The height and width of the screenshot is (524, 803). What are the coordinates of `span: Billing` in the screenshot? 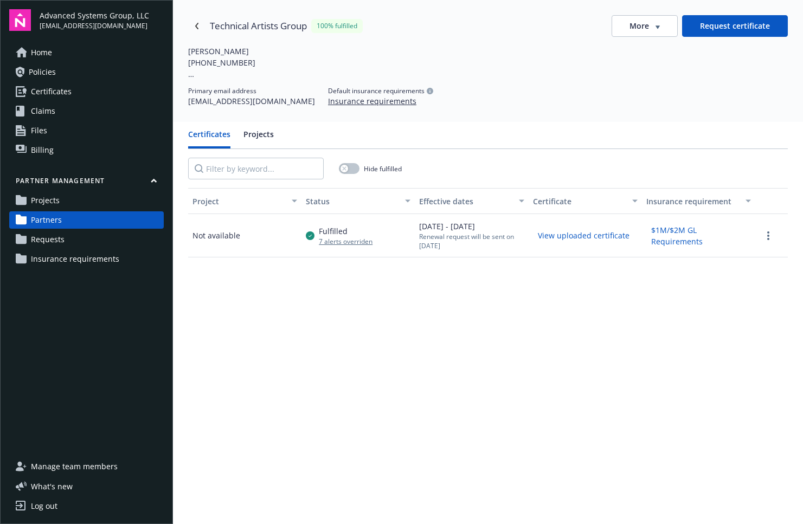 It's located at (42, 150).